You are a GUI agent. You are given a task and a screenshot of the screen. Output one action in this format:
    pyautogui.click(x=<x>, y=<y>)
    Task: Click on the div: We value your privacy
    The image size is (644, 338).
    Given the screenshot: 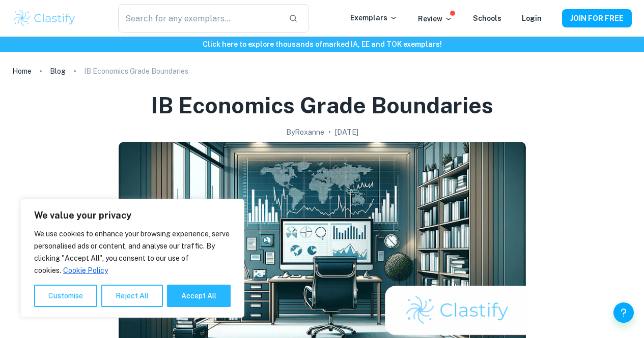 What is the action you would take?
    pyautogui.click(x=132, y=258)
    